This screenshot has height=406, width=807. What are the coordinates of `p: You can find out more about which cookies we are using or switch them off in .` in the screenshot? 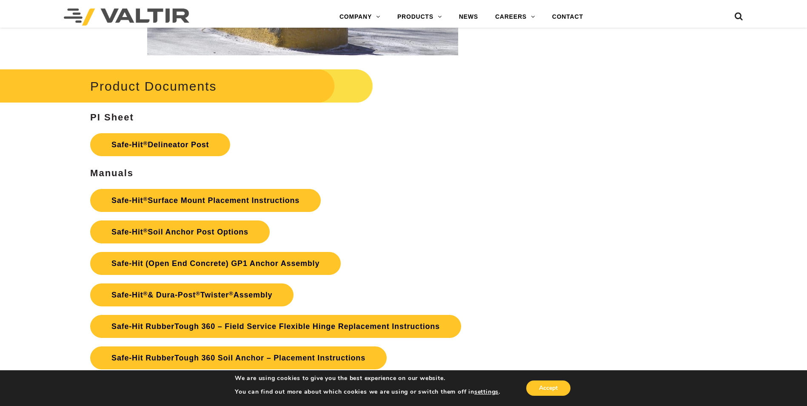 It's located at (368, 392).